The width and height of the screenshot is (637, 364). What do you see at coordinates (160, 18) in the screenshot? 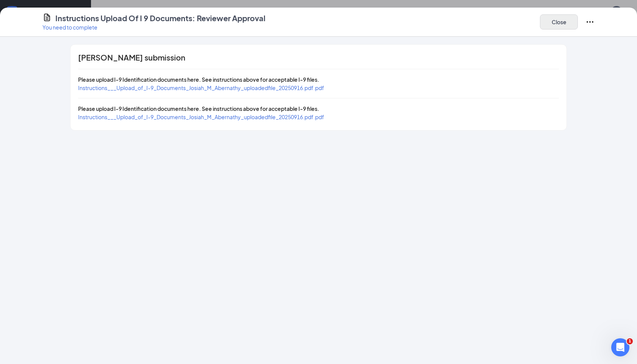
I see `h4: Instructions Upload Of I 9 Documents: Reviewer Approval` at bounding box center [160, 18].